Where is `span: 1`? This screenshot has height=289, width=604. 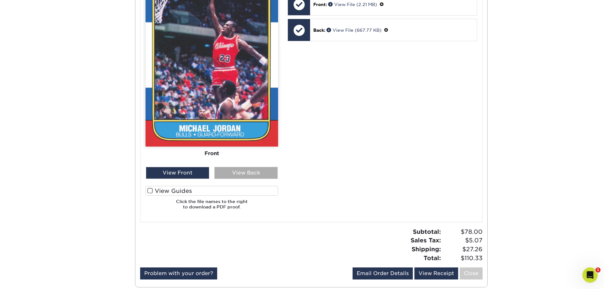 span: 1 is located at coordinates (598, 270).